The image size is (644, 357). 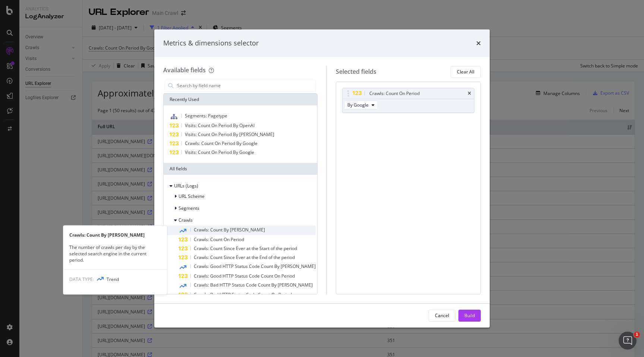 I want to click on div: Cancel, so click(x=442, y=315).